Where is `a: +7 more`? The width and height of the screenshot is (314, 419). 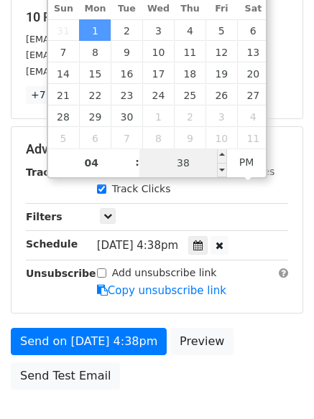 a: +7 more is located at coordinates (52, 95).